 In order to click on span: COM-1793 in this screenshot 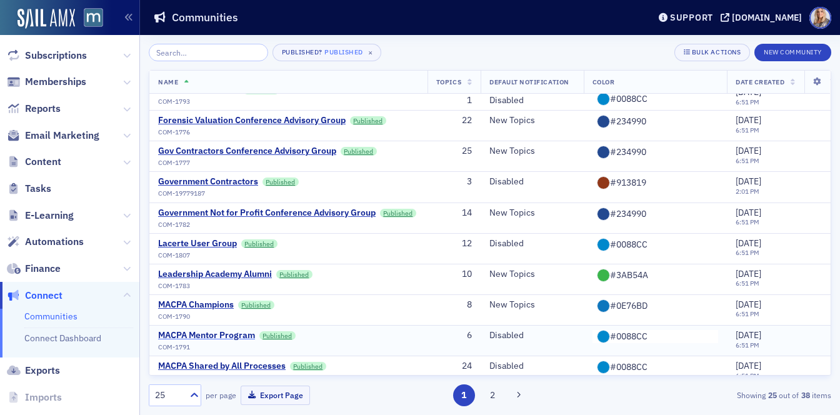, I will do `click(174, 101)`.